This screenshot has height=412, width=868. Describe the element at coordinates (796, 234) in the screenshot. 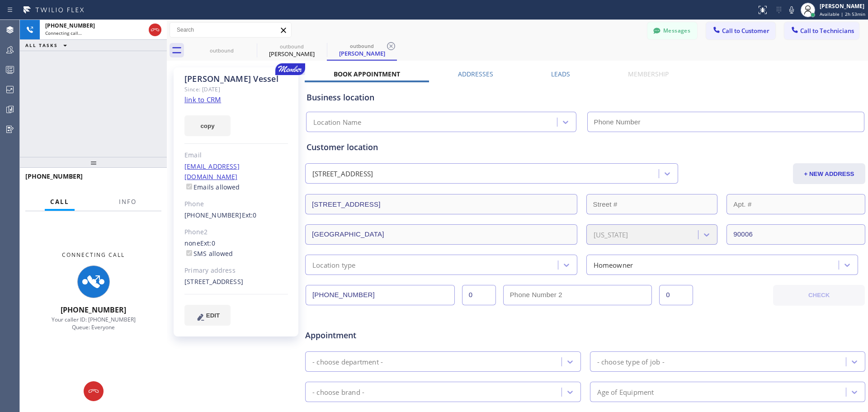

I see `input: ZIP` at that location.